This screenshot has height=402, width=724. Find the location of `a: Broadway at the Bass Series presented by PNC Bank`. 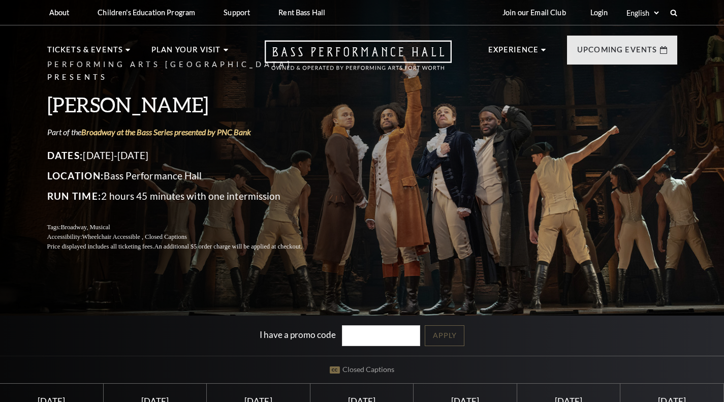

a: Broadway at the Bass Series presented by PNC Bank is located at coordinates (166, 132).